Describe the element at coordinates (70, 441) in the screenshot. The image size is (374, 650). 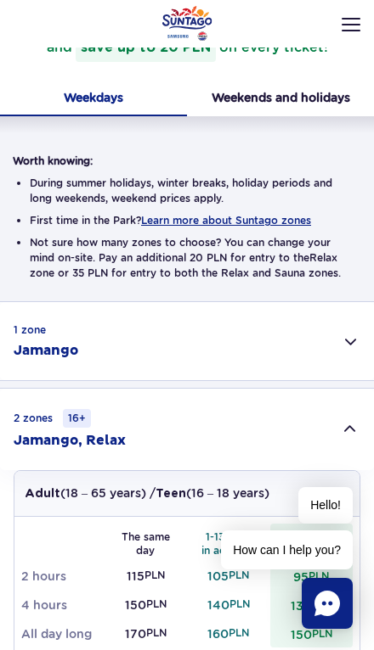
I see `font: Jamango, Relax` at that location.